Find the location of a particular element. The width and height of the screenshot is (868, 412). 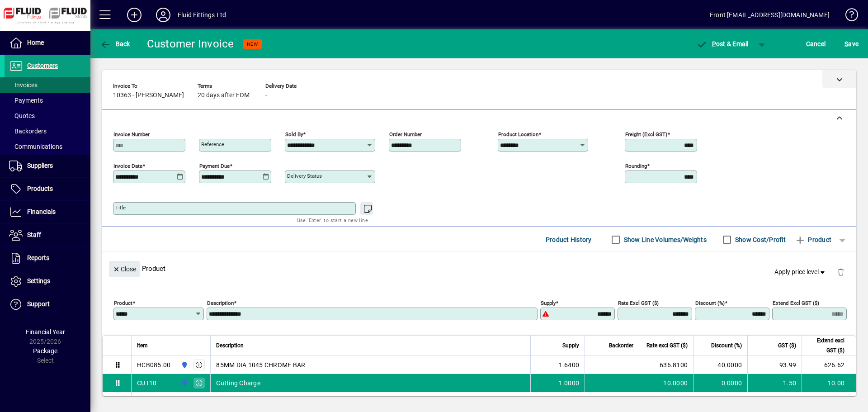

a: Financials is located at coordinates (47, 212).